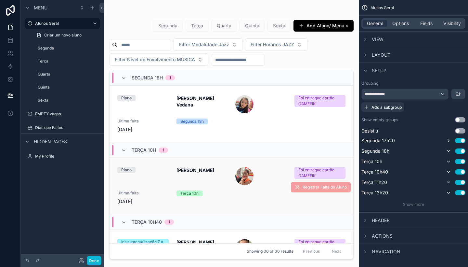  I want to click on a: My Profile, so click(62, 156).